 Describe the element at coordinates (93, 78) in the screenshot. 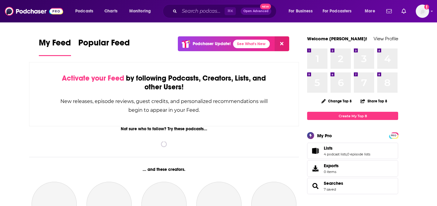

I see `span: Activate your Feed` at that location.